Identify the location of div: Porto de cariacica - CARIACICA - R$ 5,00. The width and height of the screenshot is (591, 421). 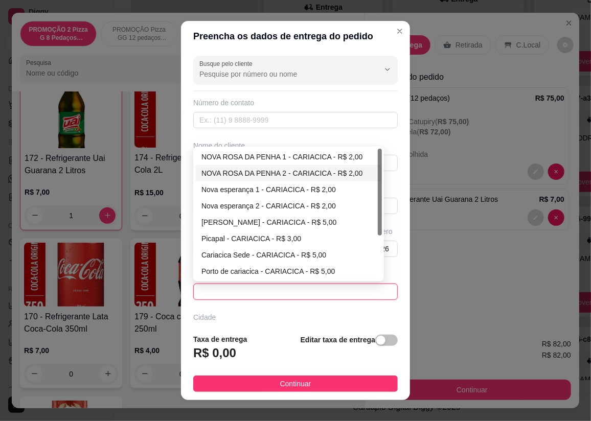
(288, 271).